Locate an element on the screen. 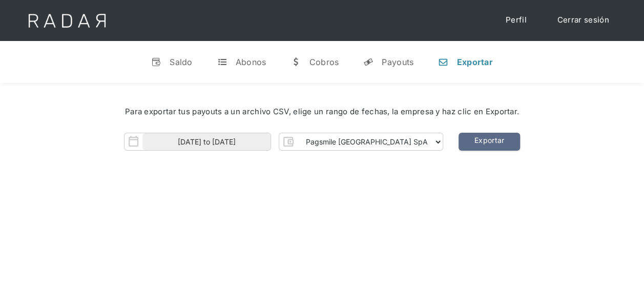  a: Perfil is located at coordinates (516, 20).